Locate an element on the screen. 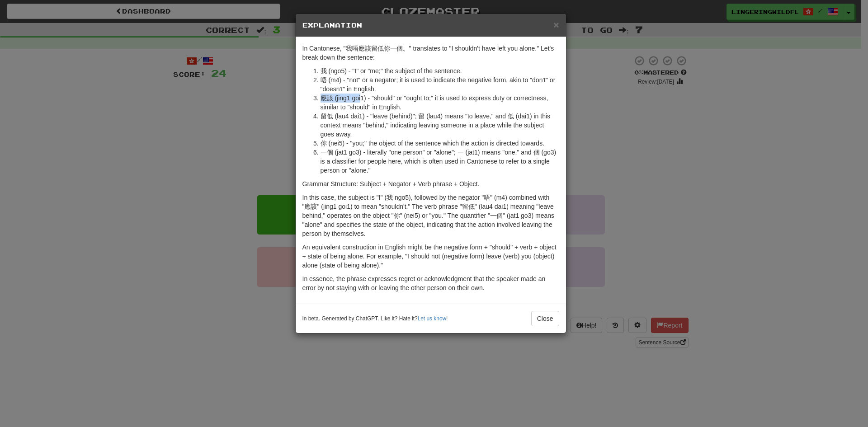  p: In Cantonese, "我唔應該留低你一個。" translates to "I shouldn't have left you alone." Let's break down the ... is located at coordinates (431, 53).